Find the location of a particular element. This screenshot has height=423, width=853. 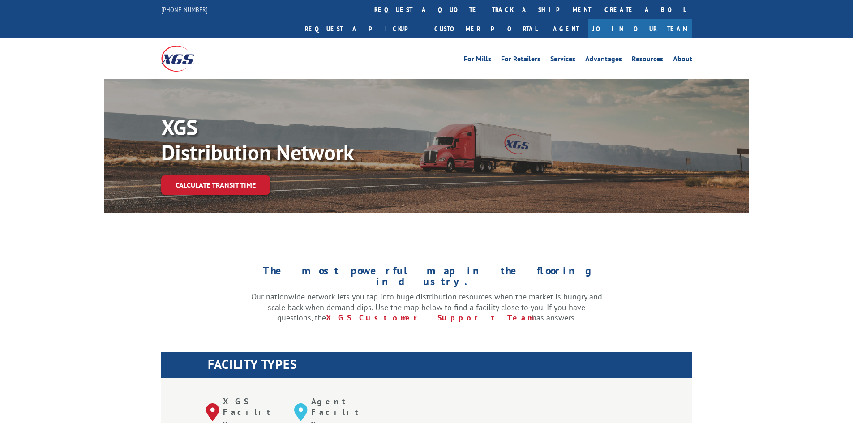

a: Advantages is located at coordinates (604, 60).